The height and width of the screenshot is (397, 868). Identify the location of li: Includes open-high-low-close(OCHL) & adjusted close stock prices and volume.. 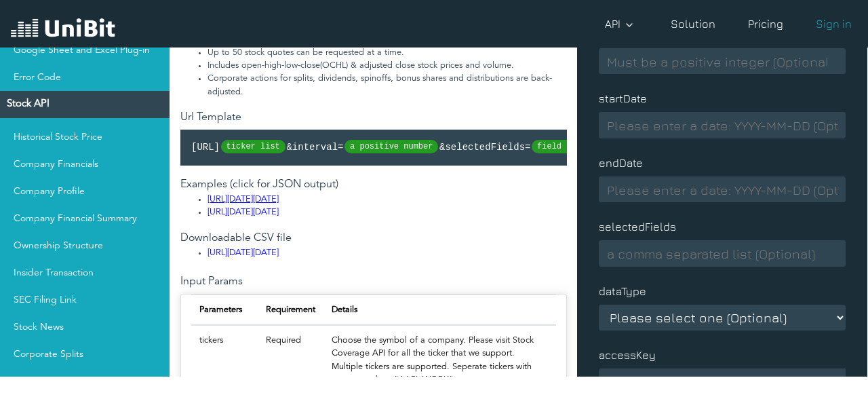
(387, 65).